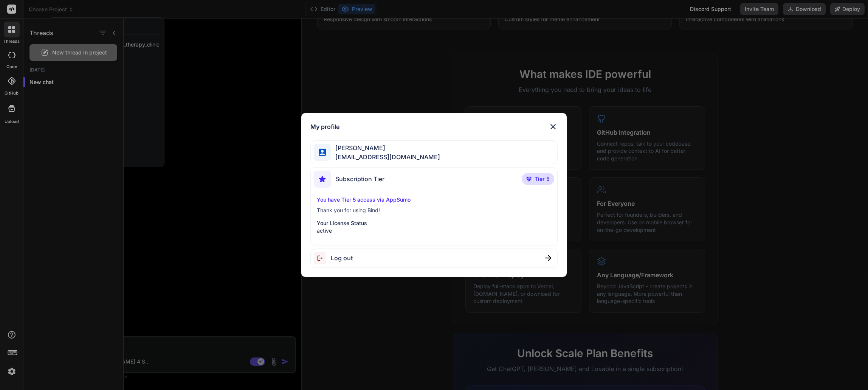 This screenshot has height=390, width=868. What do you see at coordinates (529, 179) in the screenshot?
I see `img: premium` at bounding box center [529, 179].